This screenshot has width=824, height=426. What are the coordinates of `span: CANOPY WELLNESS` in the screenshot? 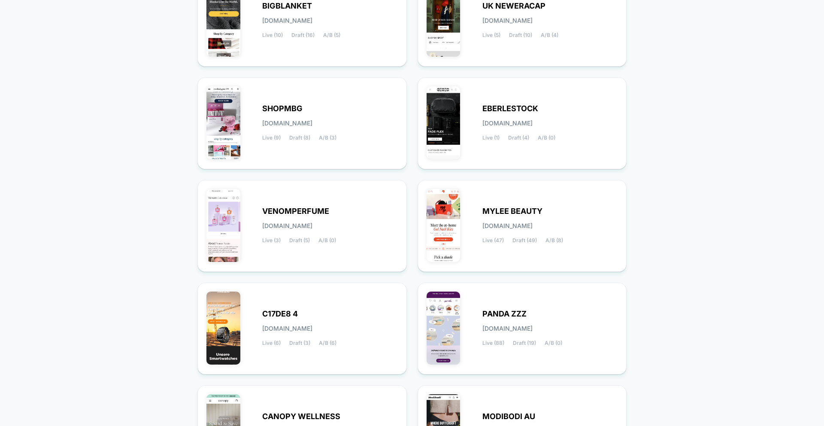 It's located at (301, 416).